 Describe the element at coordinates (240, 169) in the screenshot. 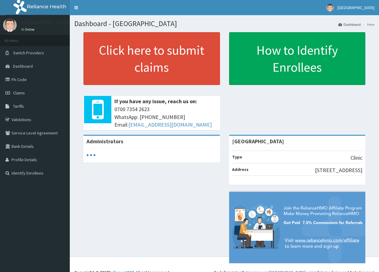

I see `b: Address` at that location.